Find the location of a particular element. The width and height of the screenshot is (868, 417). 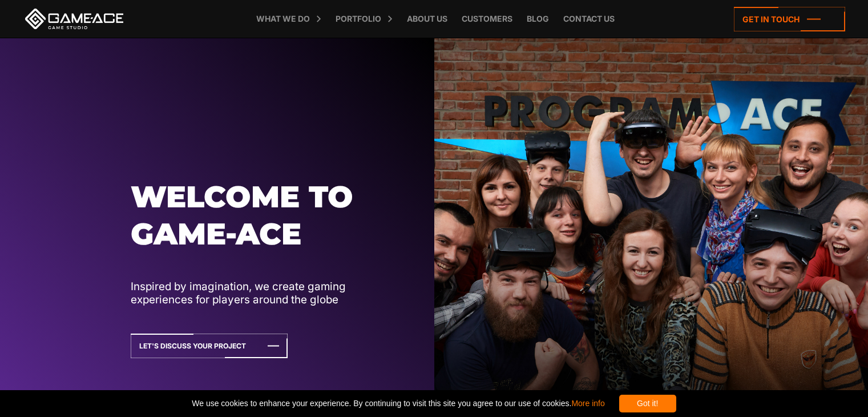

span: We use cookies to enhance your experience. By continuing to visit this site you agree to our use ... is located at coordinates (398, 404).